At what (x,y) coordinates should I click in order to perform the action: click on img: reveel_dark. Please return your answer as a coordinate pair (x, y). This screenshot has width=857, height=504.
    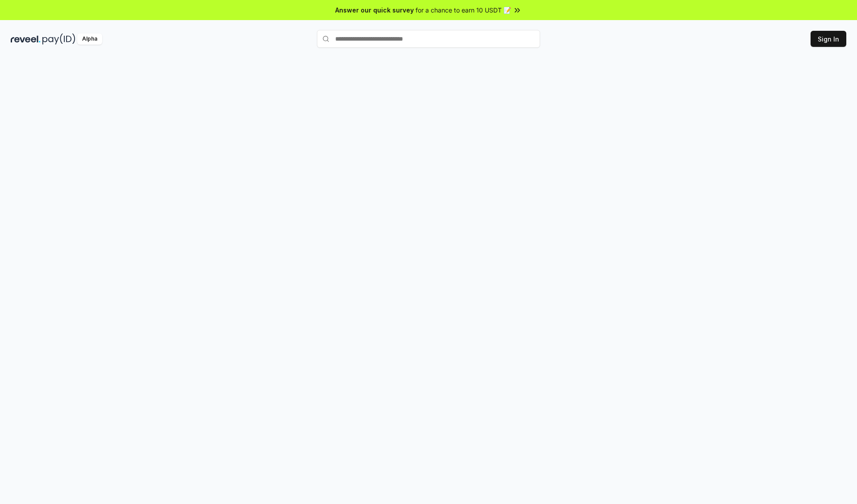
    Looking at the image, I should click on (25, 39).